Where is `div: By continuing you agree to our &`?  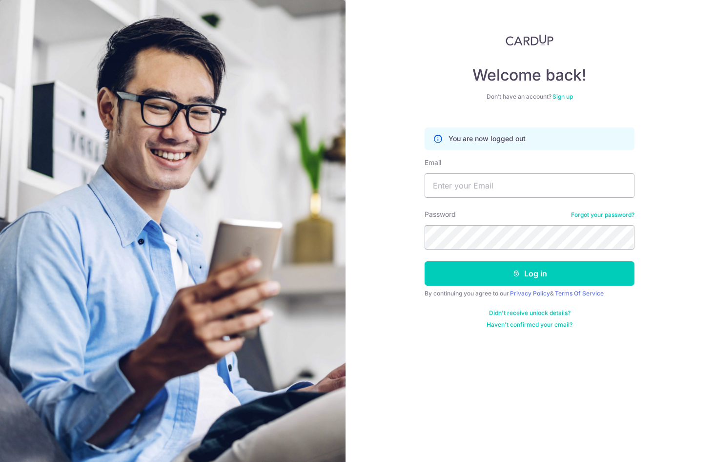 div: By continuing you agree to our & is located at coordinates (530, 293).